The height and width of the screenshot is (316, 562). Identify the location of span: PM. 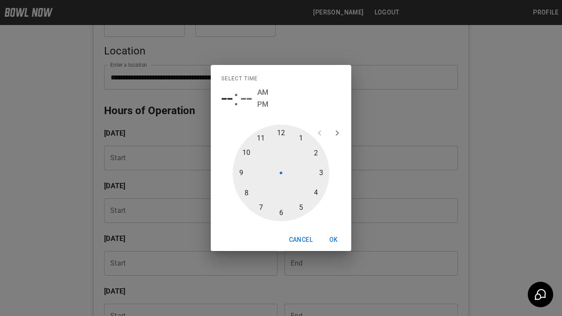
(263, 104).